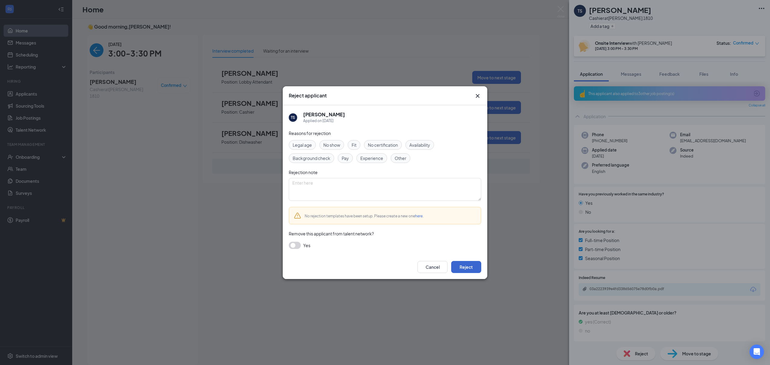 The width and height of the screenshot is (770, 365). Describe the element at coordinates (331, 234) in the screenshot. I see `span: Remove this applicant from talent network?` at that location.